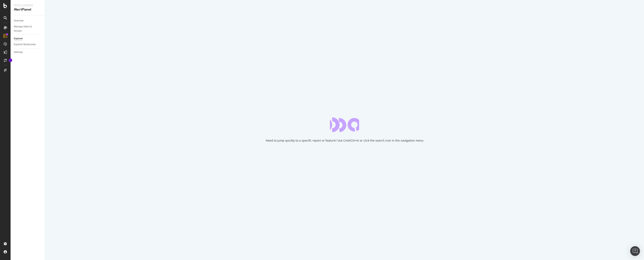 This screenshot has width=644, height=260. I want to click on div: Explorer, so click(18, 38).